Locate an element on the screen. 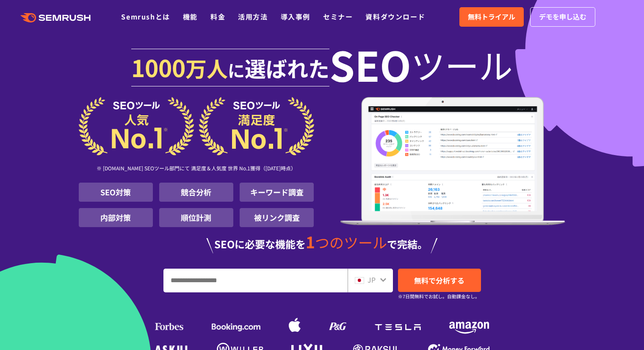  span: 無料で分析する is located at coordinates (439, 280).